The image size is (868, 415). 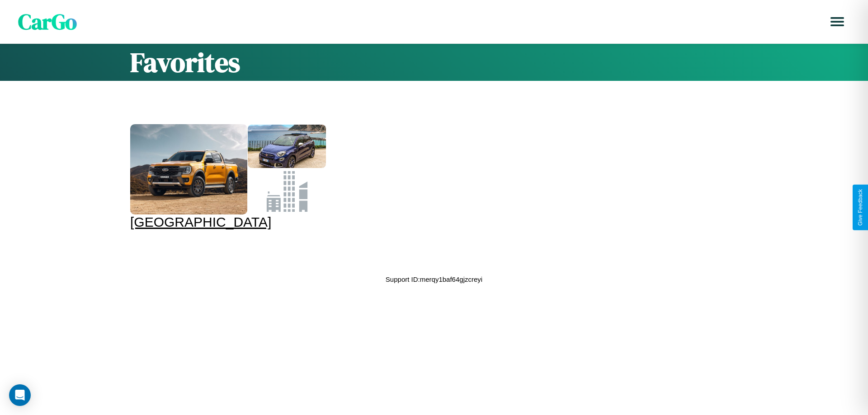 I want to click on span: CarGo, so click(x=48, y=21).